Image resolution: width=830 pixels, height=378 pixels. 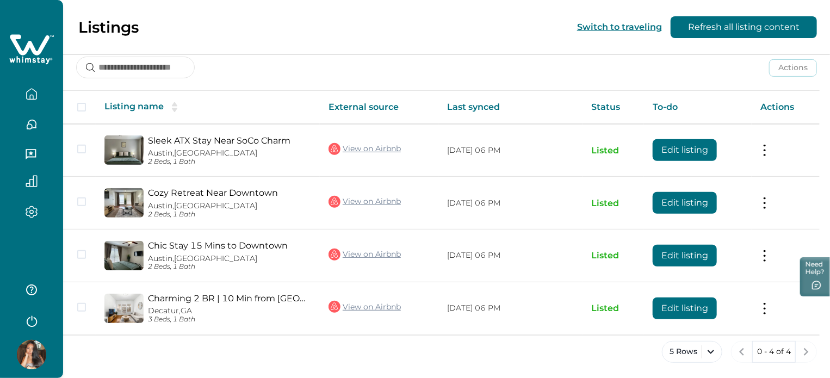 What do you see at coordinates (230, 319) in the screenshot?
I see `p: 3 Beds, 1 Bath` at bounding box center [230, 319].